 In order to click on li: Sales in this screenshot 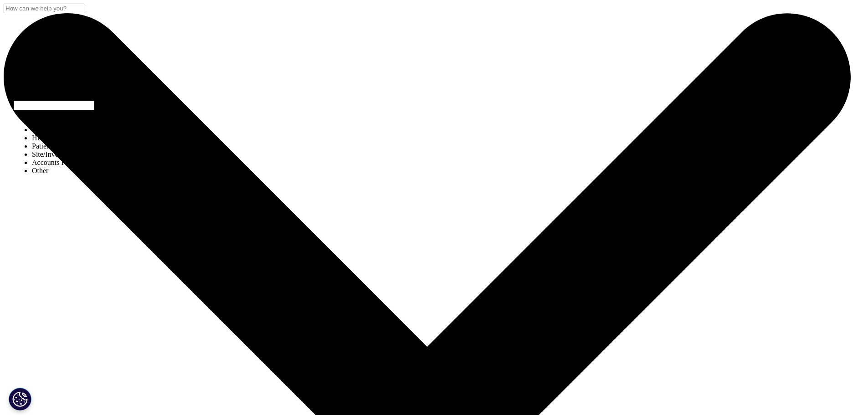, I will do `click(76, 130)`.